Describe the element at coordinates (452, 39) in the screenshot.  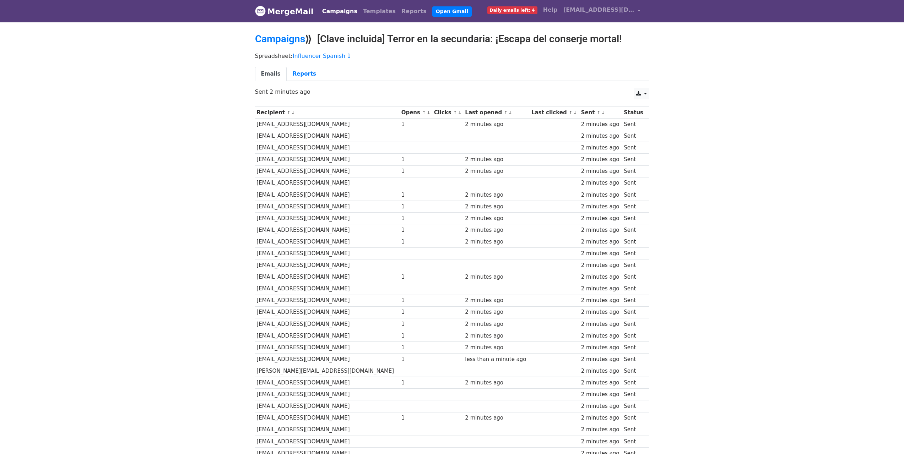
I see `h2: ⟫ [Clave incluida] Terror en la secundaria: ¡Escapa del conserje mortal!` at that location.